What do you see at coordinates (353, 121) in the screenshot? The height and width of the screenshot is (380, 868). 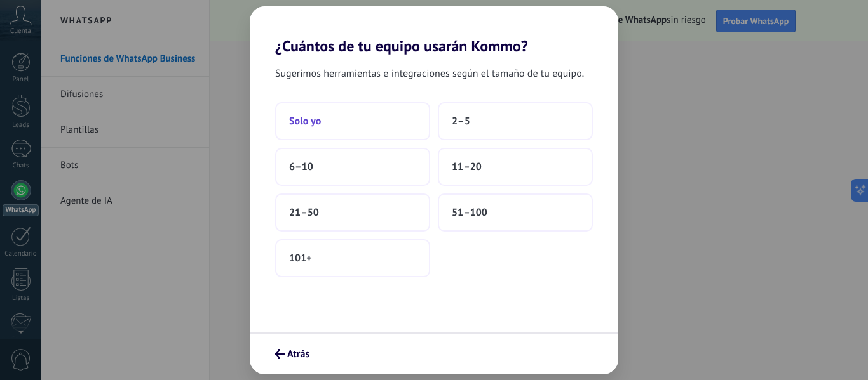 I see `button: Solo yo` at bounding box center [353, 121].